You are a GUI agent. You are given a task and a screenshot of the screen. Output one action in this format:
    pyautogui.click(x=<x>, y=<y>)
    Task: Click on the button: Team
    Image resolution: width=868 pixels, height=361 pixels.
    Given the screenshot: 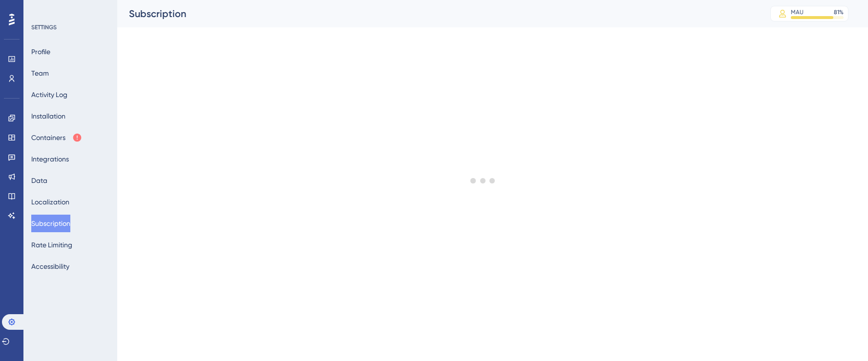 What is the action you would take?
    pyautogui.click(x=40, y=73)
    